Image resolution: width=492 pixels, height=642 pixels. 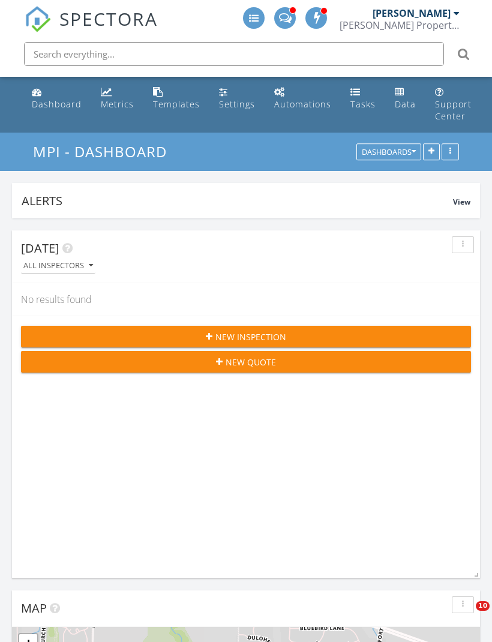 What do you see at coordinates (58, 266) in the screenshot?
I see `div: All Inspectors` at bounding box center [58, 266].